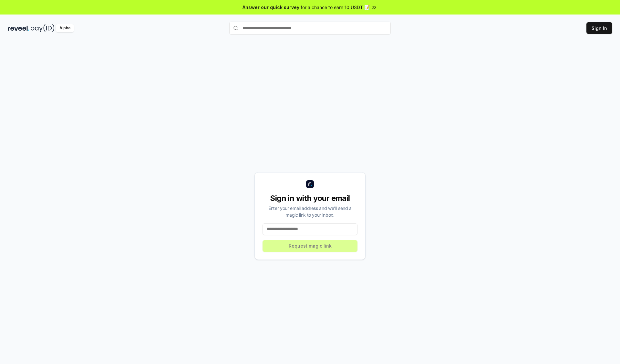 The image size is (620, 364). I want to click on img: logo_small, so click(310, 184).